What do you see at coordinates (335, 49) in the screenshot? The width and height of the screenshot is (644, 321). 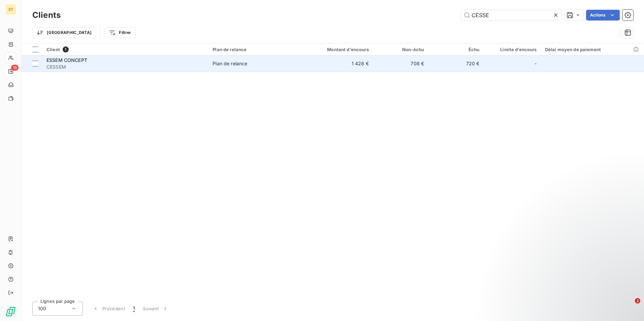 I see `div: Montant d'encours` at bounding box center [335, 49].